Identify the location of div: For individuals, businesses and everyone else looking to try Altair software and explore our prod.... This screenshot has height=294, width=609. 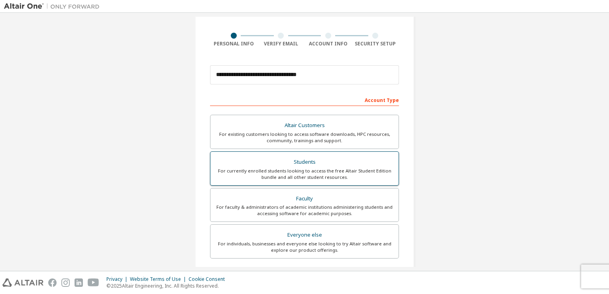
(304, 247).